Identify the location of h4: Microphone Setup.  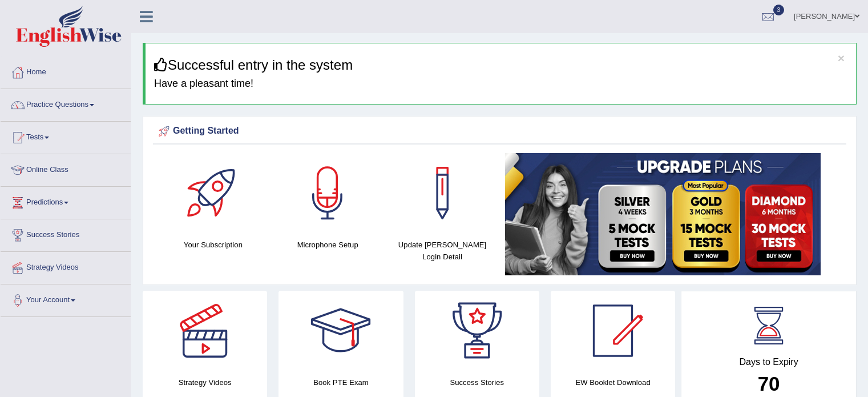
(328, 245).